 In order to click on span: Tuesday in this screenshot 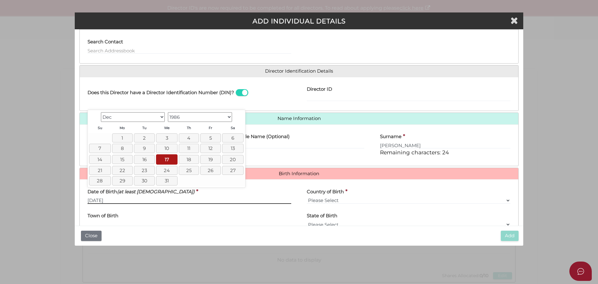, I will do `click(144, 128)`.